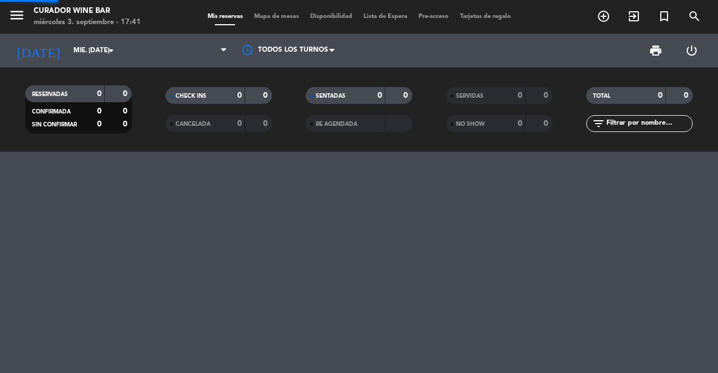 The width and height of the screenshot is (718, 373). I want to click on span: TOTAL, so click(602, 96).